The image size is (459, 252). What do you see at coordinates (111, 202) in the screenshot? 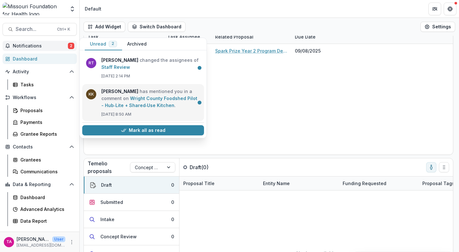
I see `div: Submitted` at bounding box center [111, 202].